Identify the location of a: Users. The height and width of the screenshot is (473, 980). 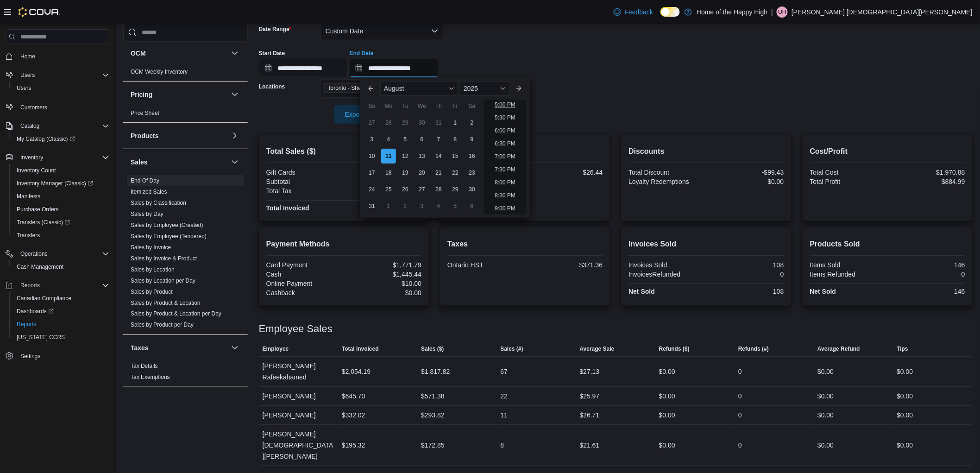
(24, 88).